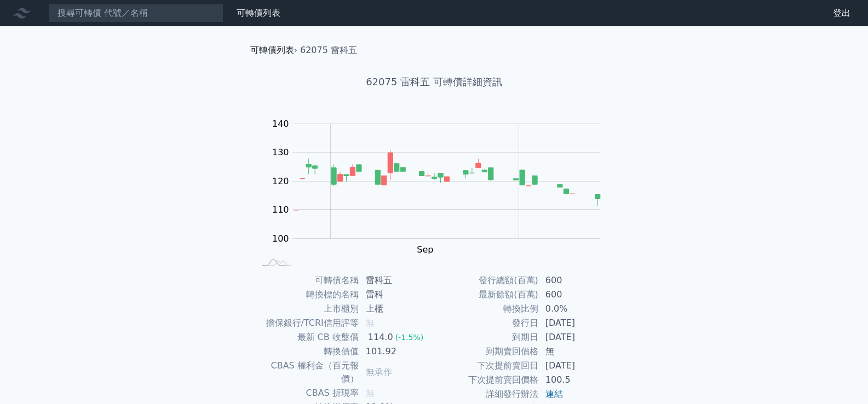 The height and width of the screenshot is (404, 868). Describe the element at coordinates (576, 380) in the screenshot. I see `td: 100.5` at that location.